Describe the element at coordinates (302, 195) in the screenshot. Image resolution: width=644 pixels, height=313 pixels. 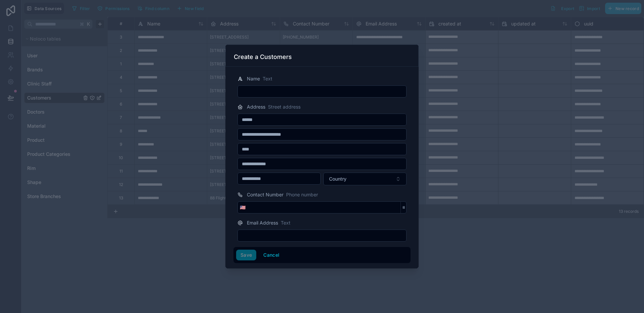
I see `span: Phone number` at that location.